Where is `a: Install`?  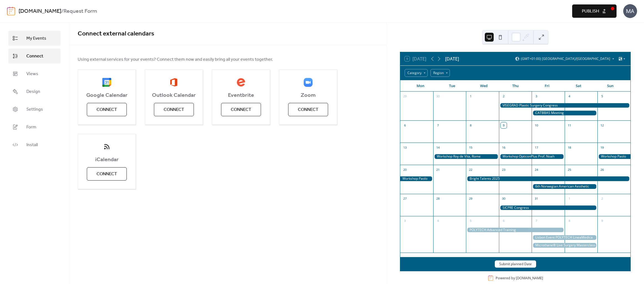
a: Install is located at coordinates (34, 145).